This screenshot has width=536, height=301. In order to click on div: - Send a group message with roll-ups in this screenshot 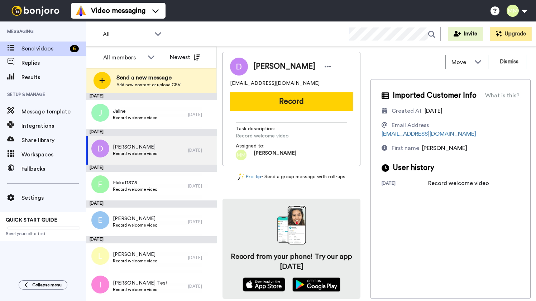, I will do `click(291, 177)`.